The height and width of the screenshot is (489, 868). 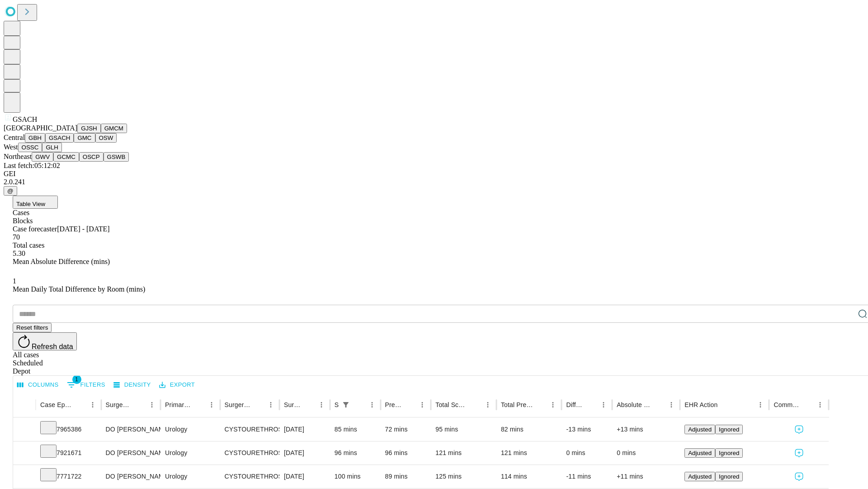 What do you see at coordinates (132, 385) in the screenshot?
I see `button: Density` at bounding box center [132, 385].